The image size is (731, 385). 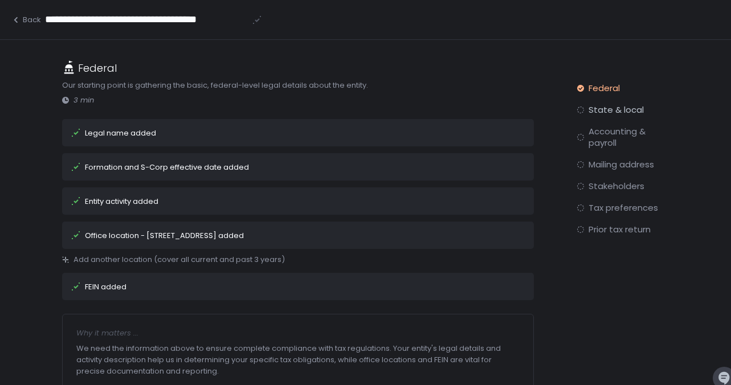 What do you see at coordinates (298, 85) in the screenshot?
I see `div: Our starting point is gathering the basic, federal-level legal details about the entity.` at bounding box center [298, 85].